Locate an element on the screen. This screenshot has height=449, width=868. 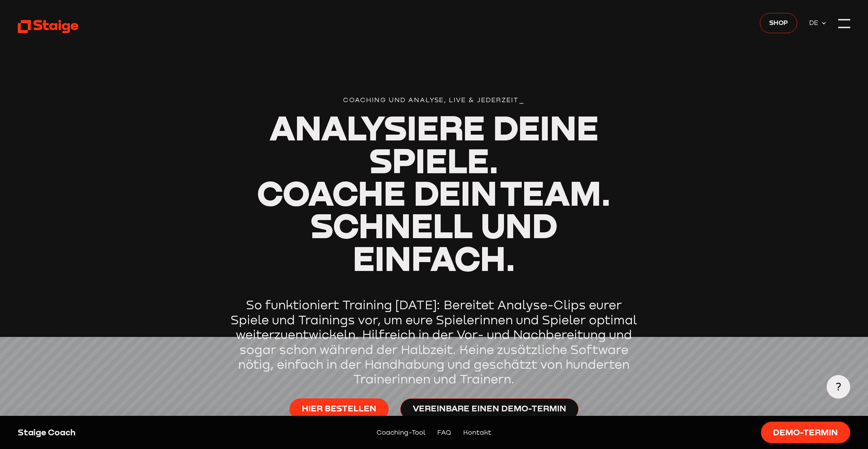
a: Demo-Termin is located at coordinates (805, 433).